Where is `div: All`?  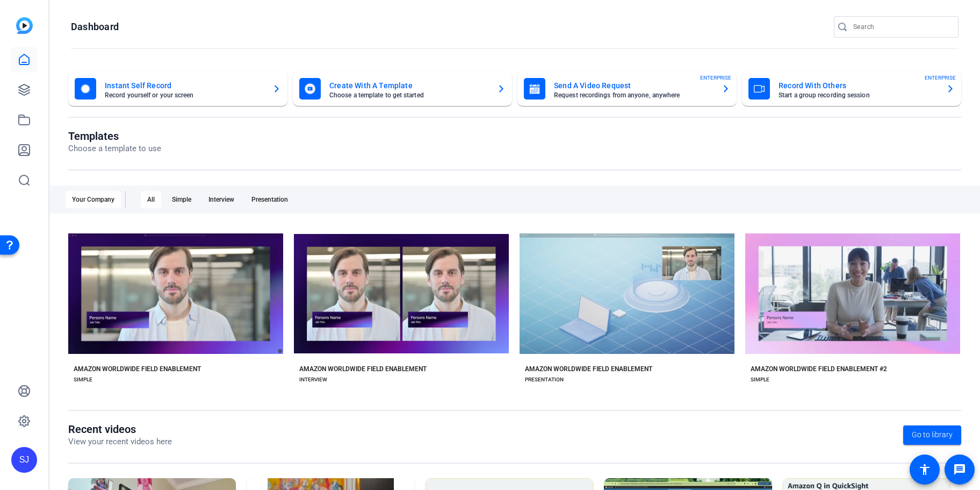
div: All is located at coordinates (151, 200).